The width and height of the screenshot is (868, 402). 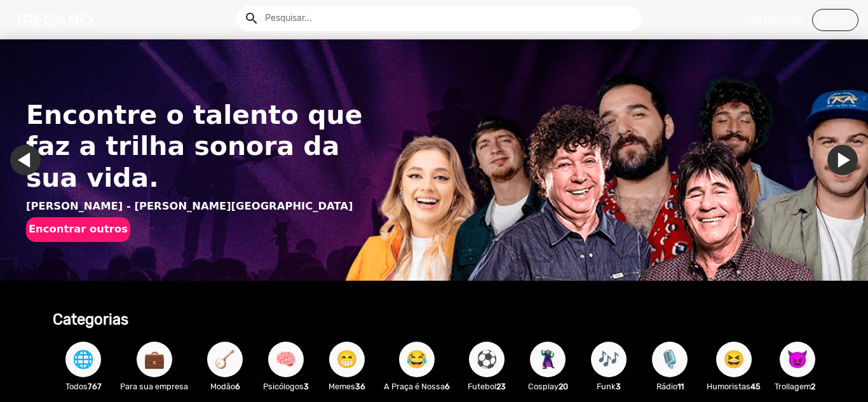 I want to click on p: Todos, so click(x=84, y=386).